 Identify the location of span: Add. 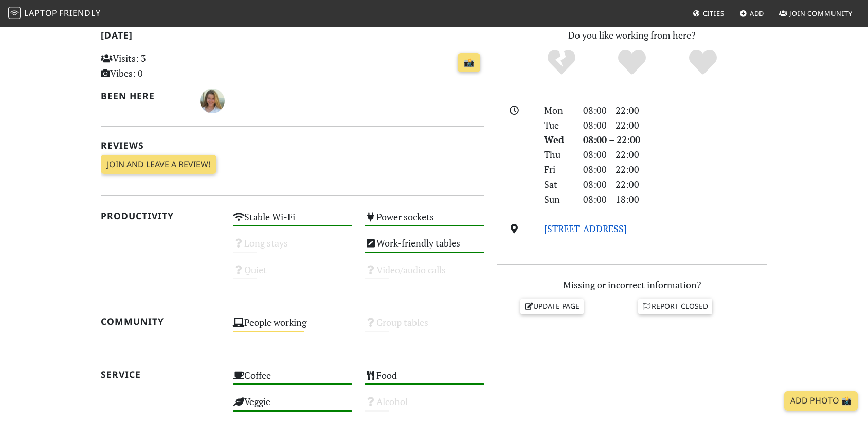
(757, 13).